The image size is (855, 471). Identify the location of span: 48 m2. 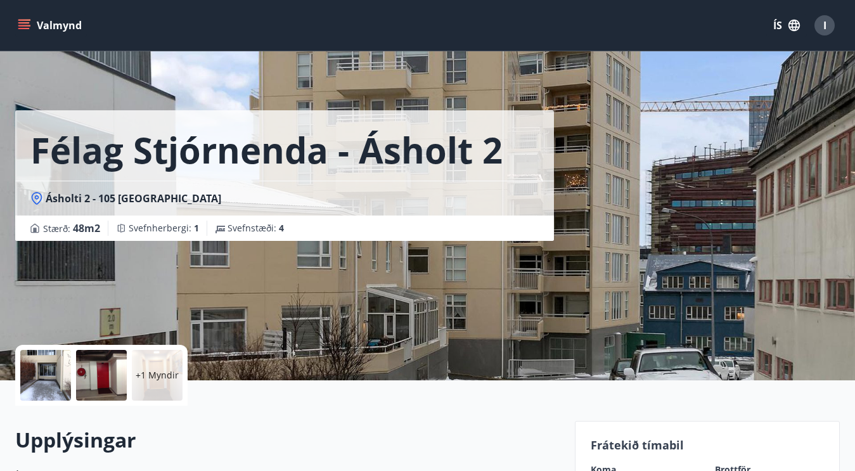
(86, 228).